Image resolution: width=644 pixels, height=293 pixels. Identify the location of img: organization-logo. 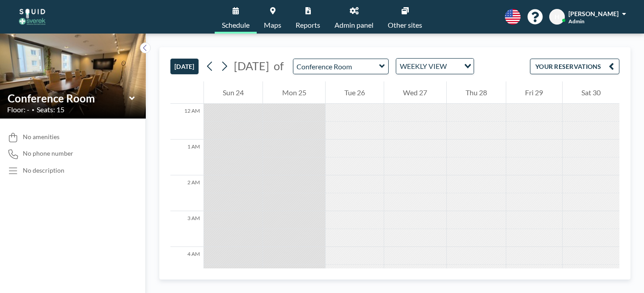
(32, 17).